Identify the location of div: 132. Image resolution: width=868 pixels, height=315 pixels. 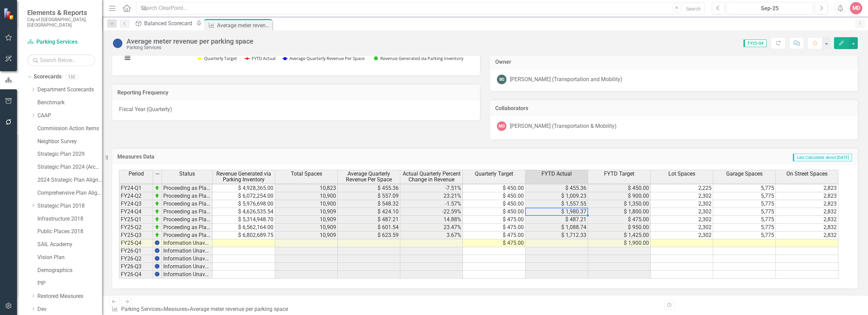
(71, 77).